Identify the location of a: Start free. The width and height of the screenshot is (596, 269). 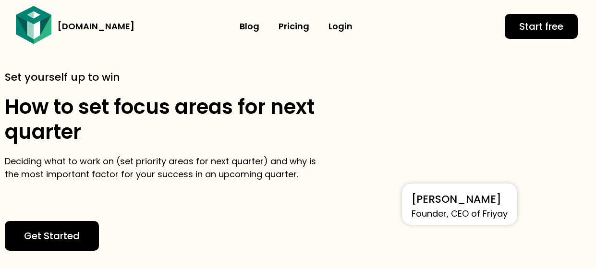
(541, 26).